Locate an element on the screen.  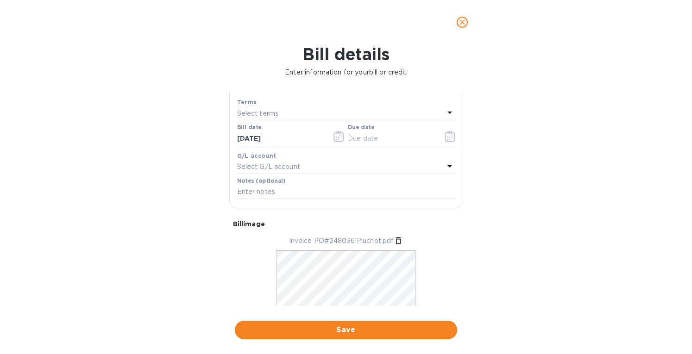
input: Due date is located at coordinates (391, 138).